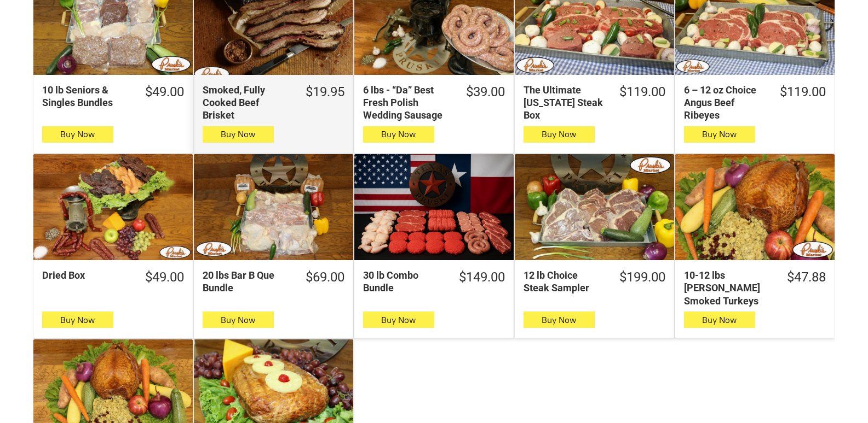  Describe the element at coordinates (404, 282) in the screenshot. I see `div: 30 lb Combo Bundle` at that location.